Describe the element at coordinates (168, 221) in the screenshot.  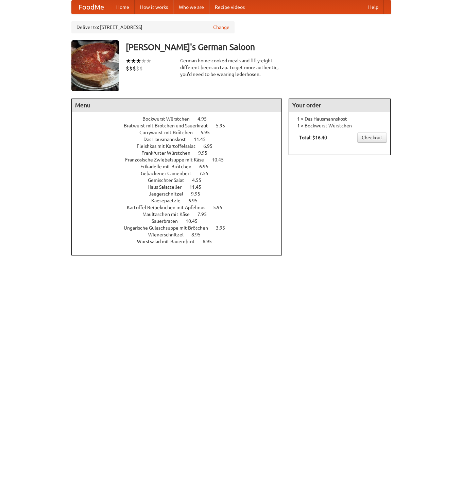
I see `span: Sauerbraten` at that location.